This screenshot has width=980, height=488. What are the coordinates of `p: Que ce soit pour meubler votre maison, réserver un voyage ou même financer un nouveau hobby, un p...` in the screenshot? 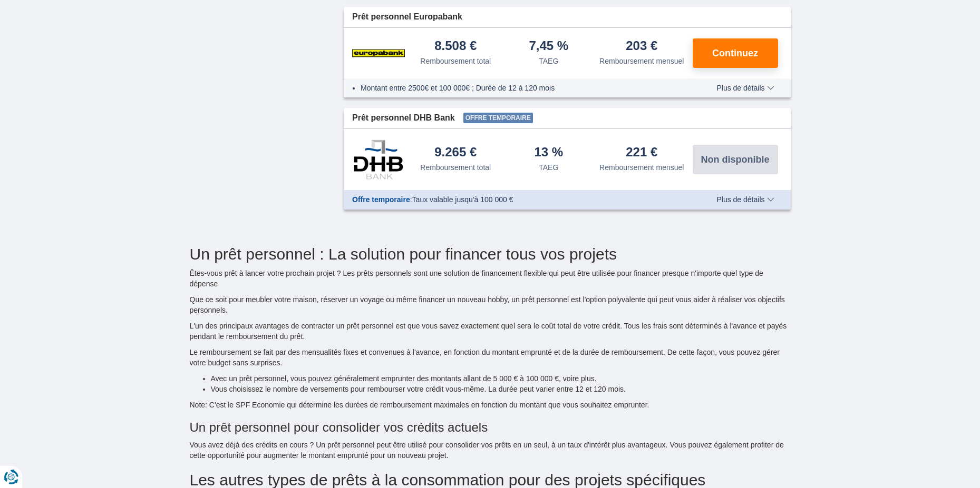 It's located at (490, 305).